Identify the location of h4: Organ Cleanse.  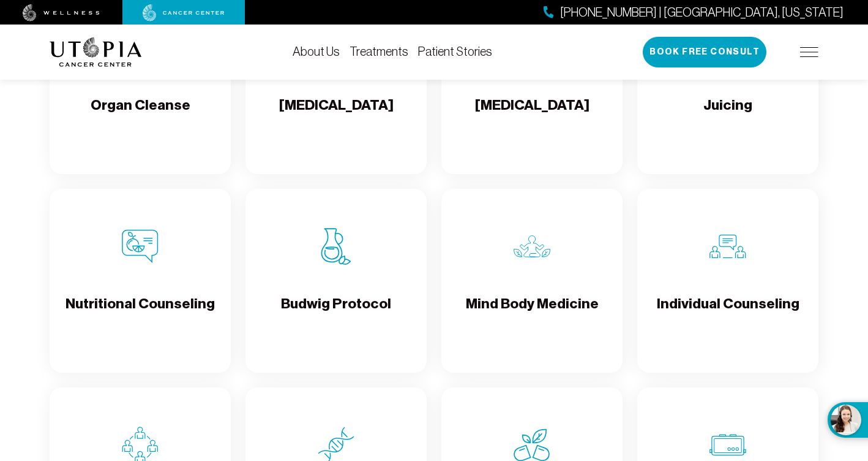
(140, 115).